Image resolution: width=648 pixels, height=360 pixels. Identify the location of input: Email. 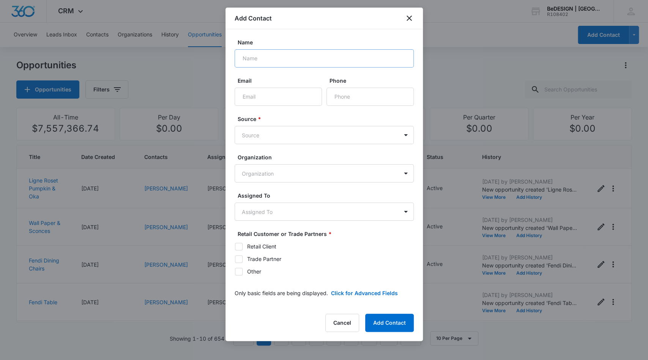
(278, 97).